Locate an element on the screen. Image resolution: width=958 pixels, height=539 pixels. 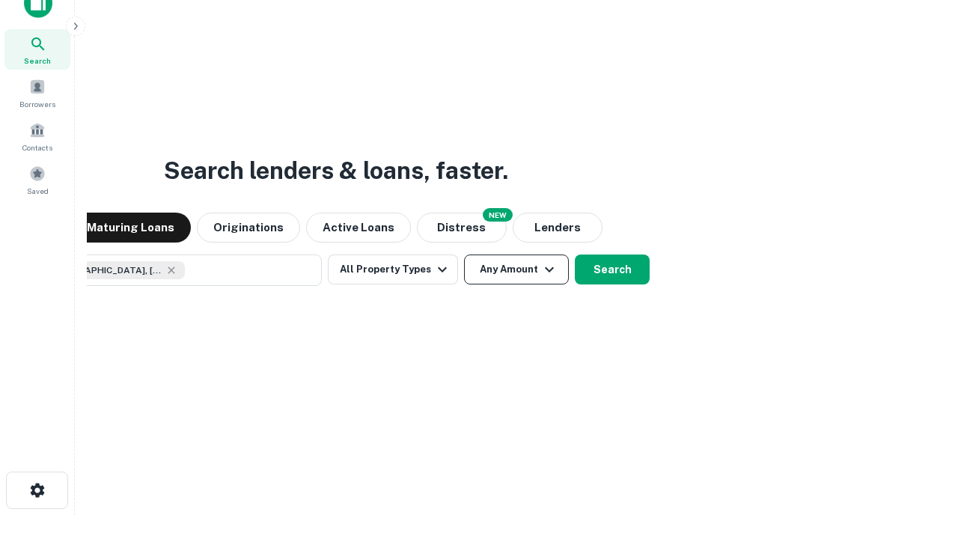
button: Search distressed loans with lien and other non-mortgage details. is located at coordinates (462, 228).